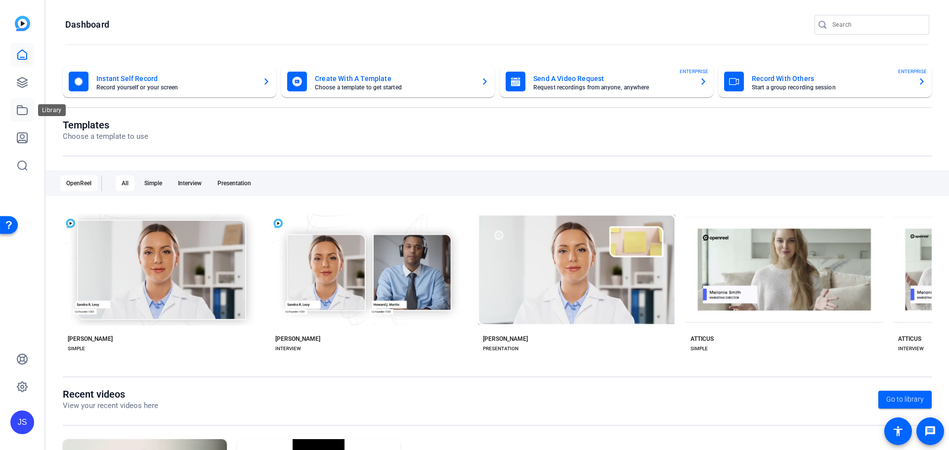 The width and height of the screenshot is (949, 450). Describe the element at coordinates (394, 87) in the screenshot. I see `mat-card-subtitle: Choose a template to get started` at that location.